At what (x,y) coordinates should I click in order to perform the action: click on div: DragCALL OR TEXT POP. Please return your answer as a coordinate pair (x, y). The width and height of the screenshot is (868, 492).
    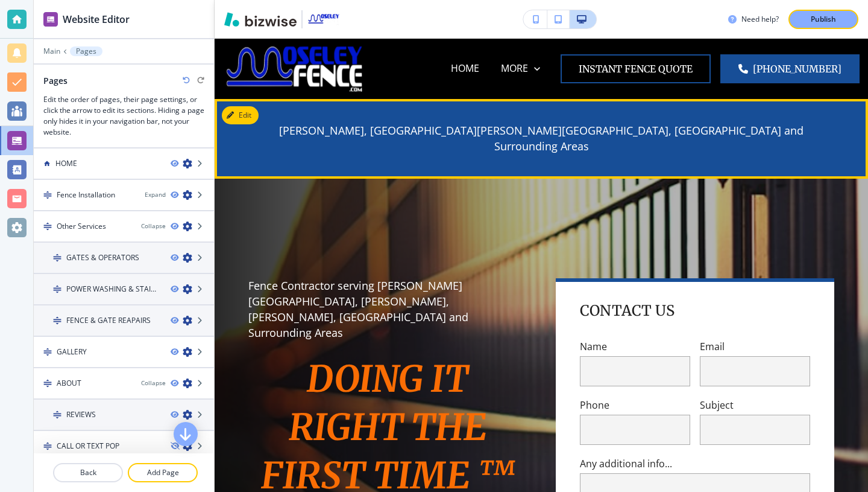
    Looking at the image, I should click on (124, 446).